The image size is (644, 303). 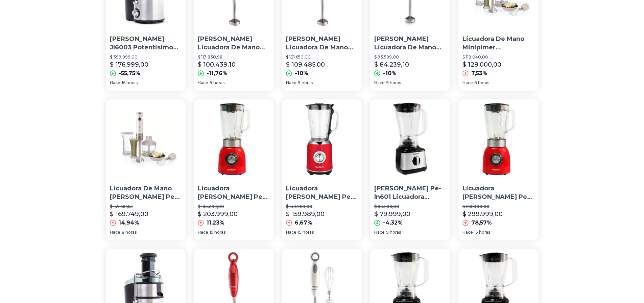 What do you see at coordinates (217, 73) in the screenshot?
I see `p: -11,76%` at bounding box center [217, 73].